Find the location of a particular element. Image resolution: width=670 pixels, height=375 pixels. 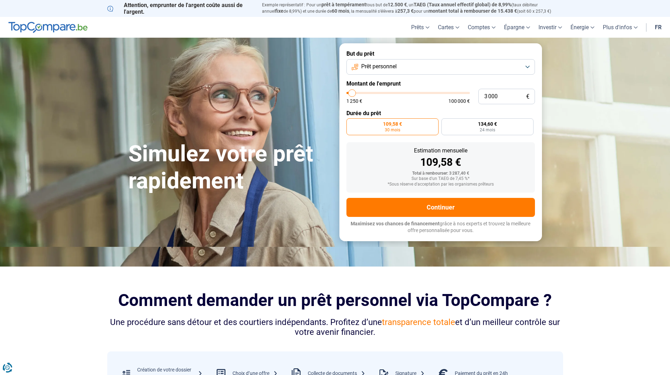

span: Prêt personnel is located at coordinates (379, 67).